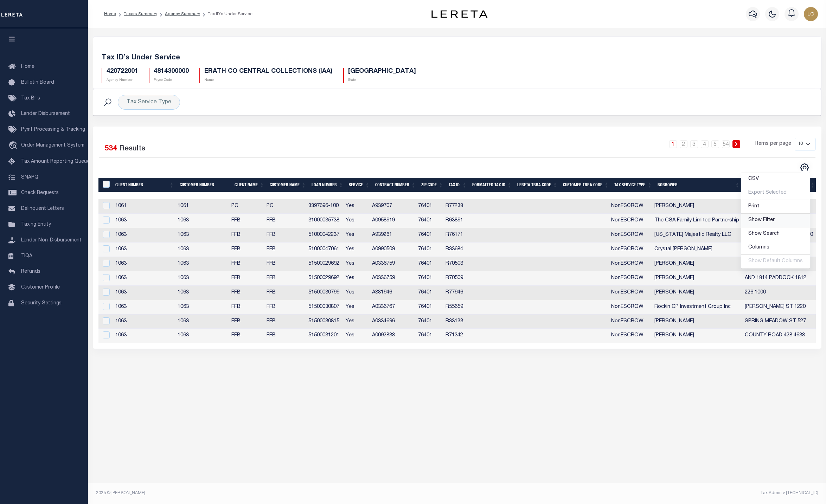 The width and height of the screenshot is (826, 504). What do you see at coordinates (36, 225) in the screenshot?
I see `span: Taxing Entity` at bounding box center [36, 225].